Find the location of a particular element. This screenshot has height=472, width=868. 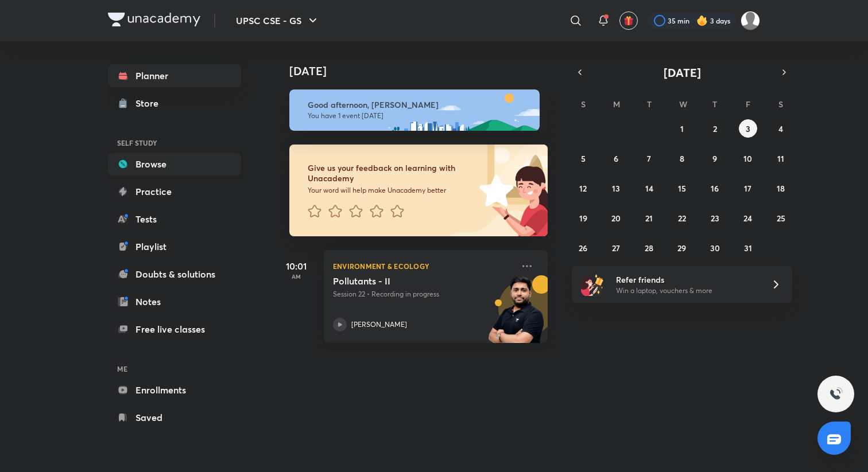

abbr: October 12, 2025 is located at coordinates (583, 188).